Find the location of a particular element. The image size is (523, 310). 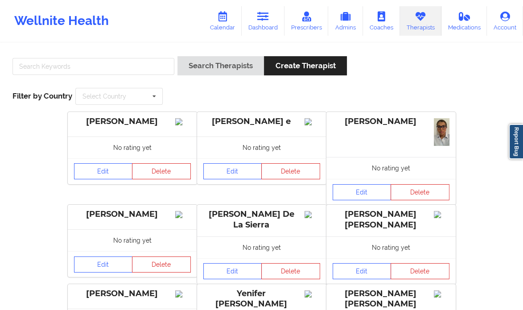

a: Calendar is located at coordinates (223, 21).